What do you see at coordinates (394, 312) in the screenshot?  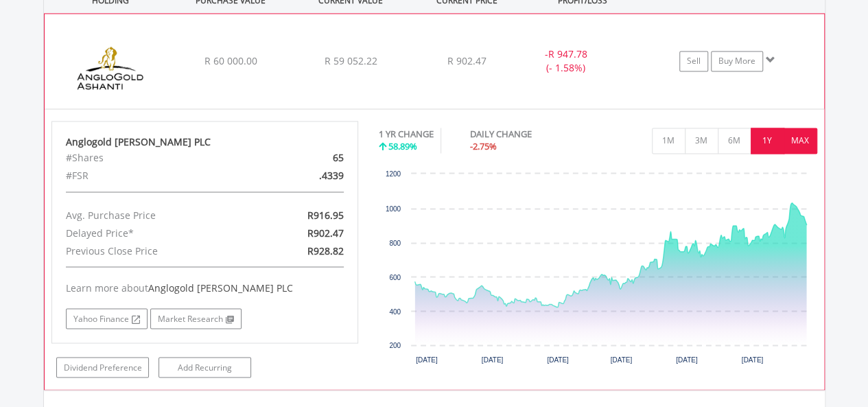 I see `text: 400` at bounding box center [394, 312].